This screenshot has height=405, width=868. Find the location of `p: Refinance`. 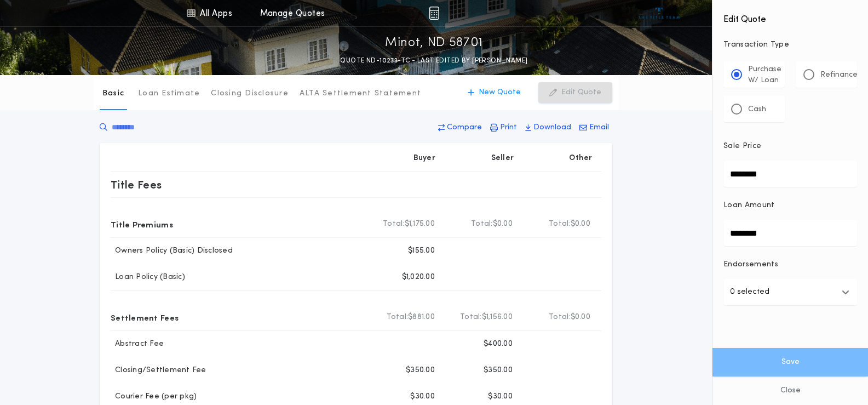

p: Refinance is located at coordinates (839, 75).